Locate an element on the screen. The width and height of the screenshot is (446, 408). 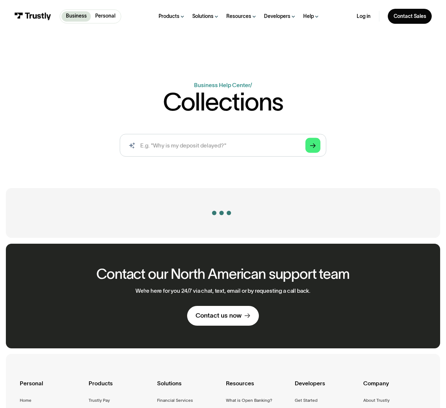
div: Home is located at coordinates (26, 401).